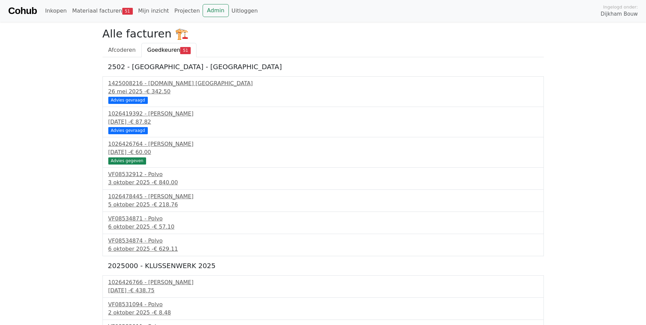 This screenshot has width=646, height=325. What do you see at coordinates (323, 34) in the screenshot?
I see `h2: Alle facturen 🏗️` at bounding box center [323, 34].